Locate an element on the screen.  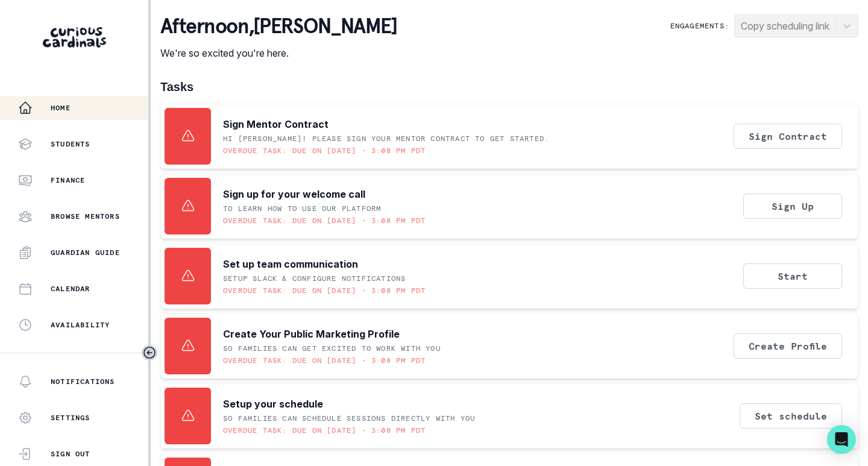
p: Calendar is located at coordinates (70, 289).